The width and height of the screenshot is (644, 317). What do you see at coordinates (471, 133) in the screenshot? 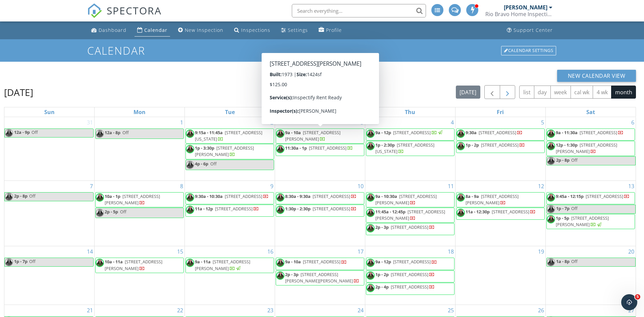
I see `span: 9:30a` at bounding box center [471, 133].